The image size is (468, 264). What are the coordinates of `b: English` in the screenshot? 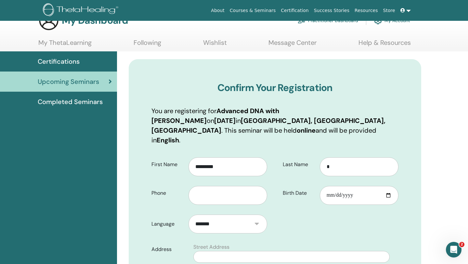 It's located at (168, 140).